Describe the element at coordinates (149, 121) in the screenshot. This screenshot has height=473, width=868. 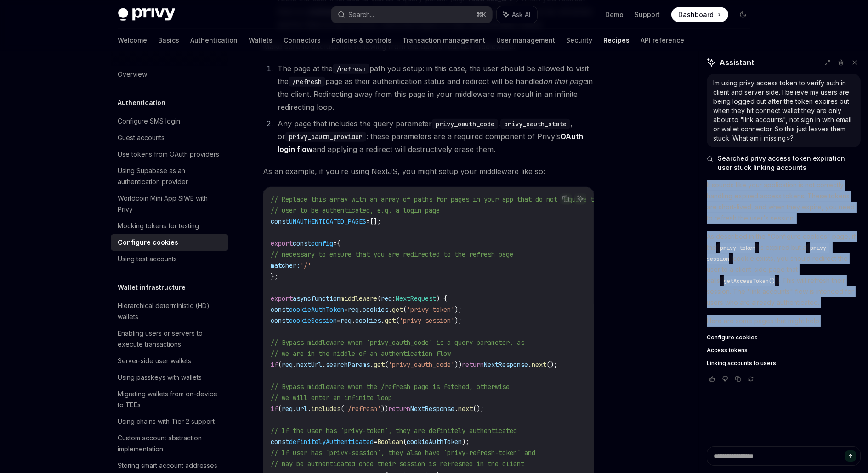
I see `div: Configure SMS login` at that location.